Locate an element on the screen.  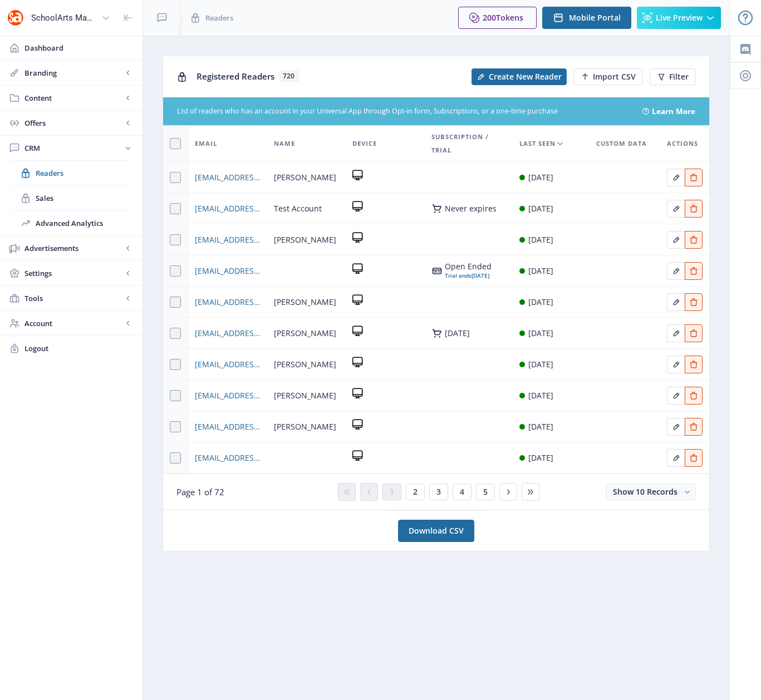
span: Custom Data is located at coordinates (621, 143).